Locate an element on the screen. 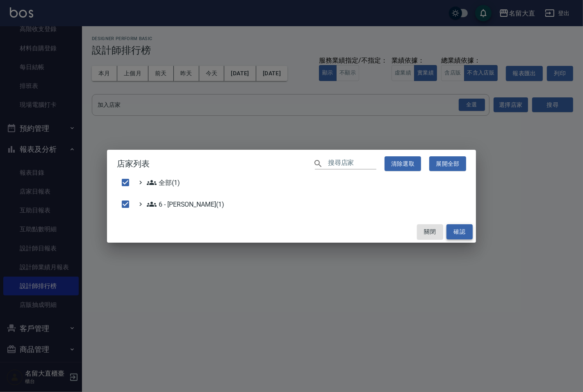  button: 確認 is located at coordinates (459, 232).